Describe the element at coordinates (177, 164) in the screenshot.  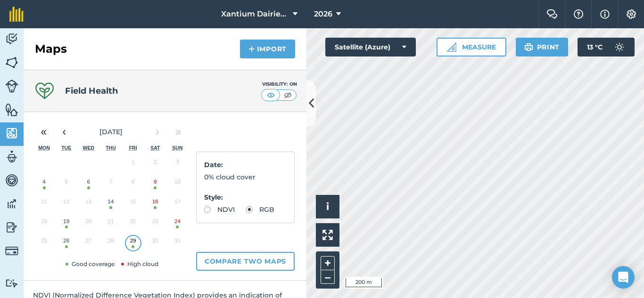
I see `button: 3 August 2025` at that location.